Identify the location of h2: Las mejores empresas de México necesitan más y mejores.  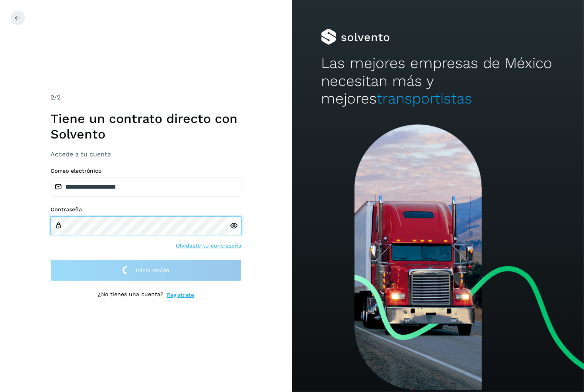
(437, 81).